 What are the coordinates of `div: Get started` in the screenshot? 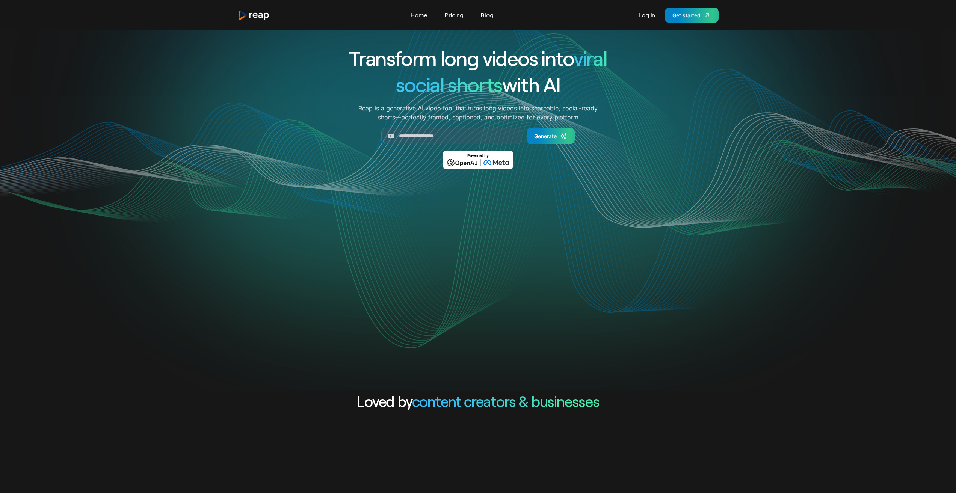 It's located at (686, 15).